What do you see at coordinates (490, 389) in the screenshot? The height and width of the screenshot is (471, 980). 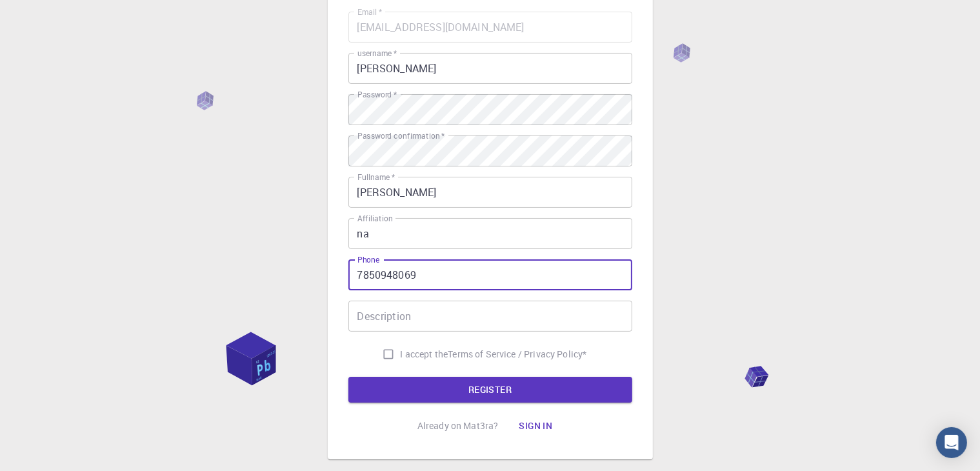 I see `button: REGISTER` at bounding box center [490, 389].